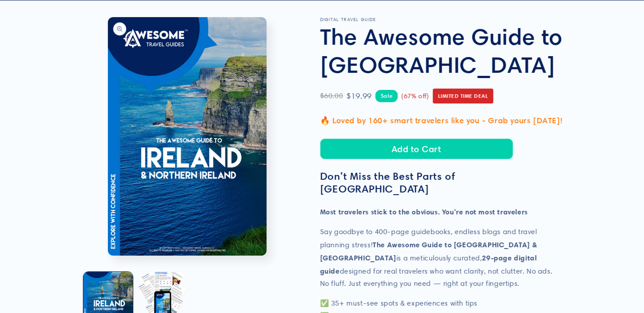 This screenshot has height=313, width=644. Describe the element at coordinates (441, 20) in the screenshot. I see `p: DIGITAL TRAVEL GUIDE` at that location.